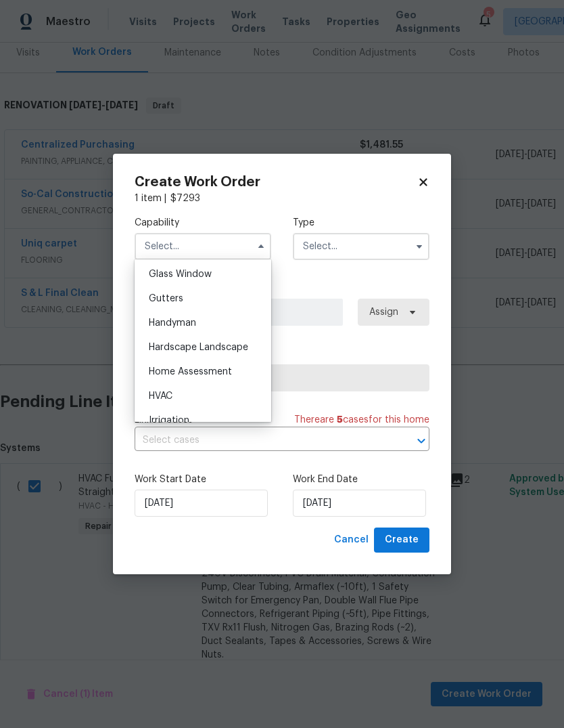  What do you see at coordinates (282, 377) in the screenshot?
I see `span: Select trade partner` at bounding box center [282, 377].